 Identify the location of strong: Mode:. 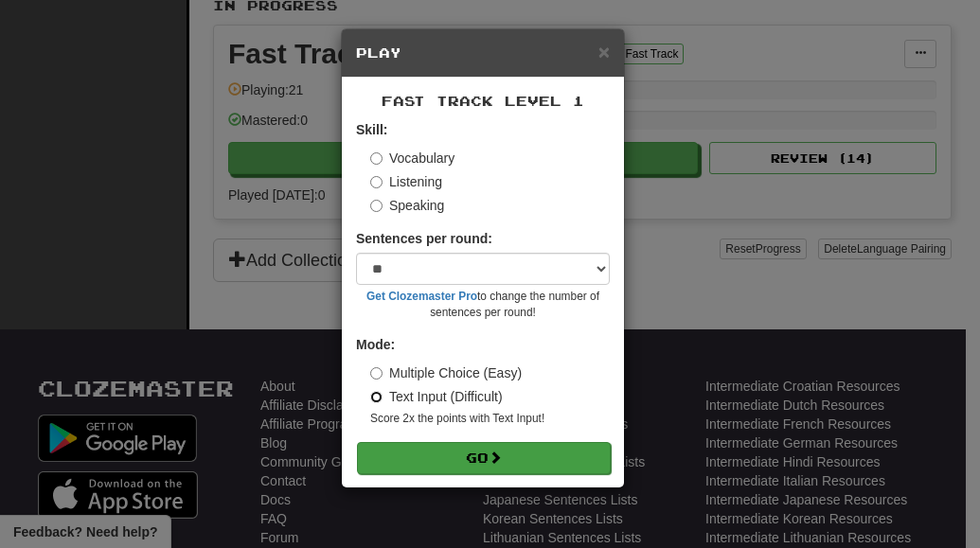
(375, 345).